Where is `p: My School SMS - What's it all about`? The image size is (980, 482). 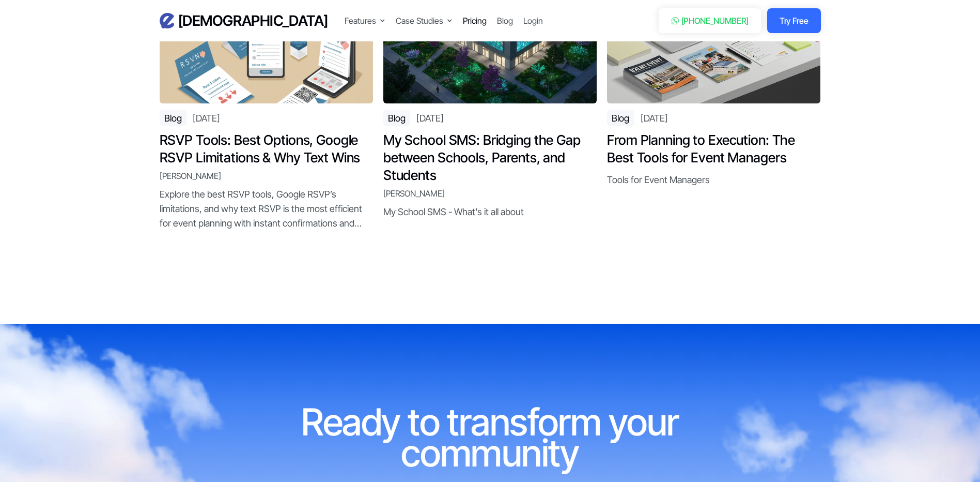
p: My School SMS - What's it all about is located at coordinates (454, 212).